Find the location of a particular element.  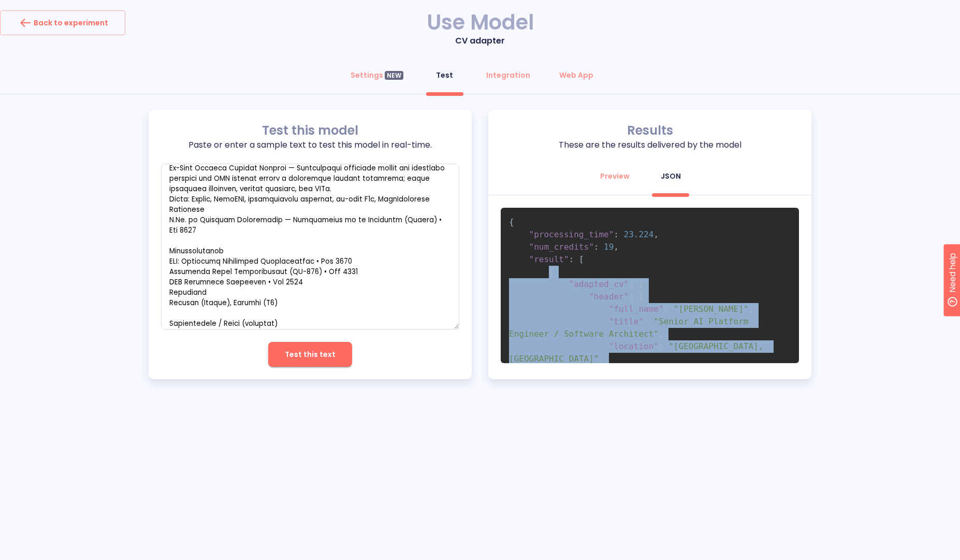

span: "location" is located at coordinates (634, 346).